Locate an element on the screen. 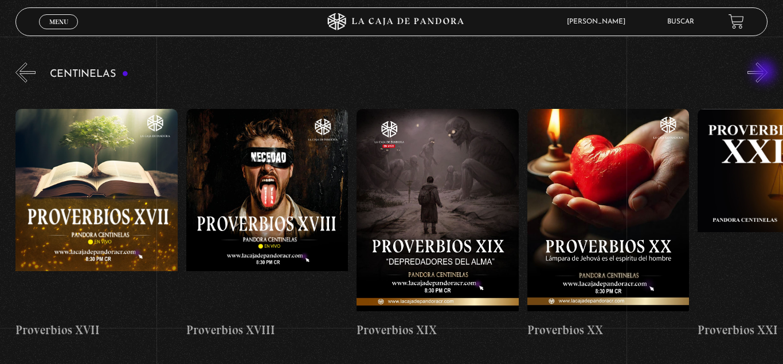 The image size is (783, 364). span: Cerrar is located at coordinates (58, 32).